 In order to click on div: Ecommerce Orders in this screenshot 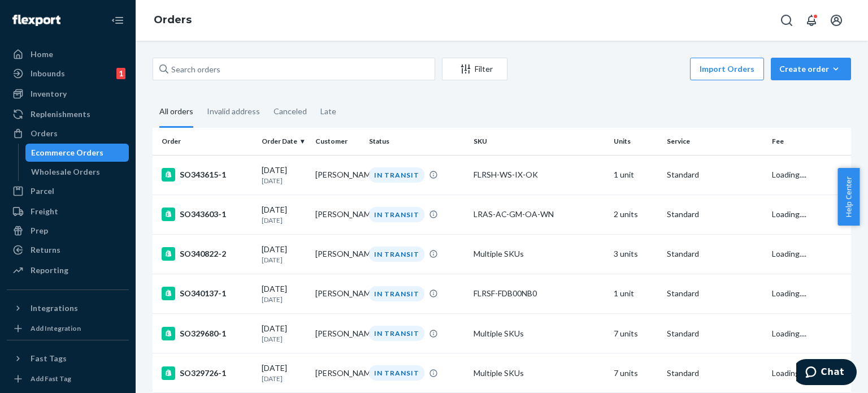, I will do `click(67, 152)`.